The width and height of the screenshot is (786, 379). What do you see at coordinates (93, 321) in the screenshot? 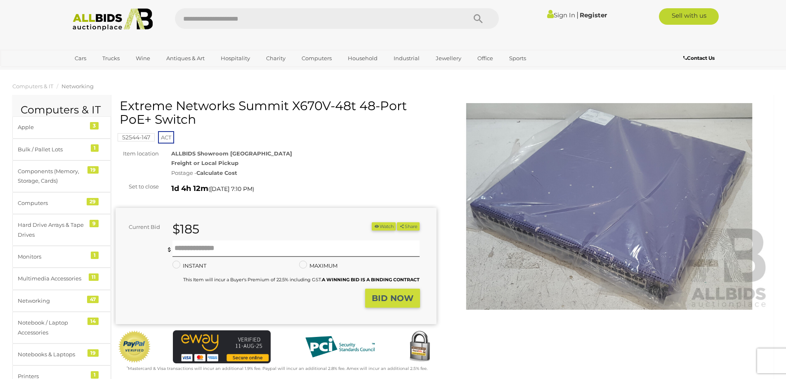
I see `div: 14` at bounding box center [93, 321].